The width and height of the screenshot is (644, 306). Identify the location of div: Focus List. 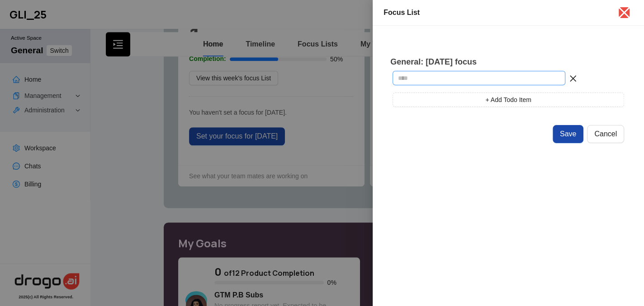
(496, 12).